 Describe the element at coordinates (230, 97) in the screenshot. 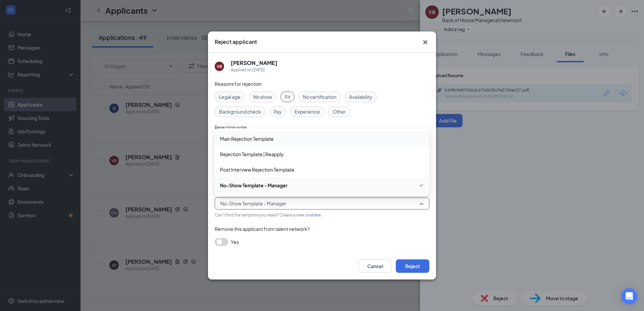

I see `span: Legal age` at that location.